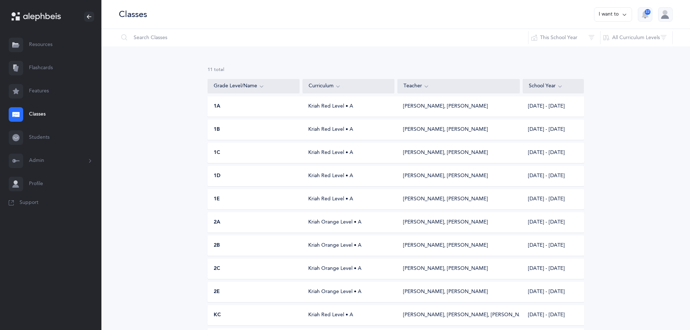 Image resolution: width=690 pixels, height=330 pixels. Describe the element at coordinates (217, 269) in the screenshot. I see `span: 2C` at that location.